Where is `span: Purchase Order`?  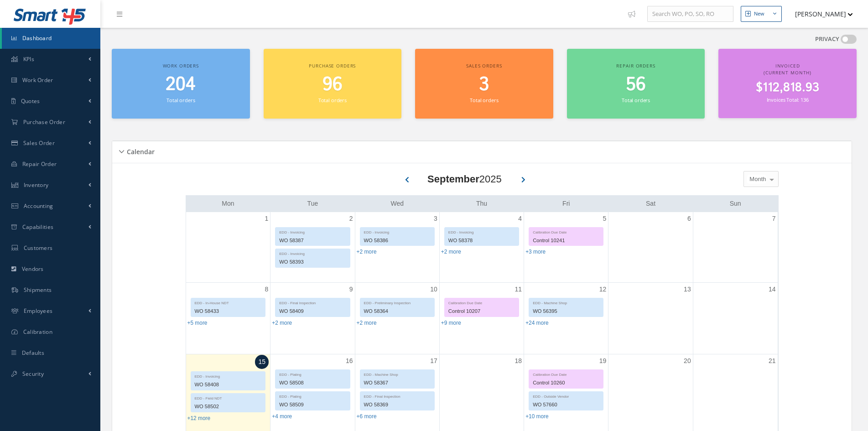
span: Purchase Order is located at coordinates (44, 122).